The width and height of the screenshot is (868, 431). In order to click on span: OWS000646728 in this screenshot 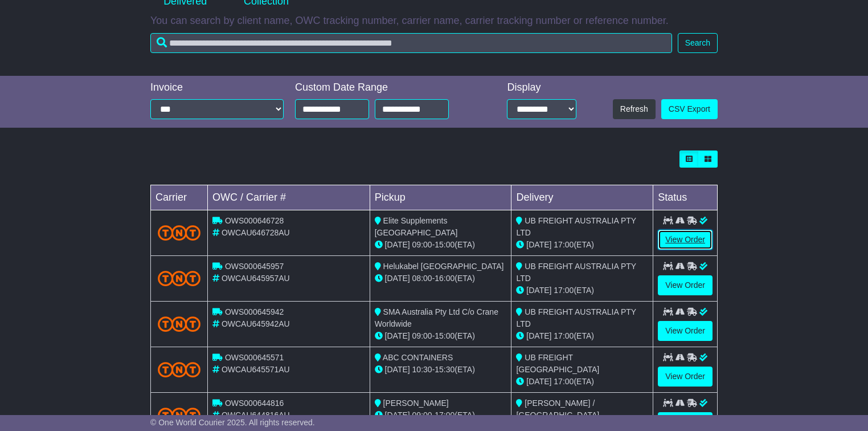, I will do `click(254, 221)`.